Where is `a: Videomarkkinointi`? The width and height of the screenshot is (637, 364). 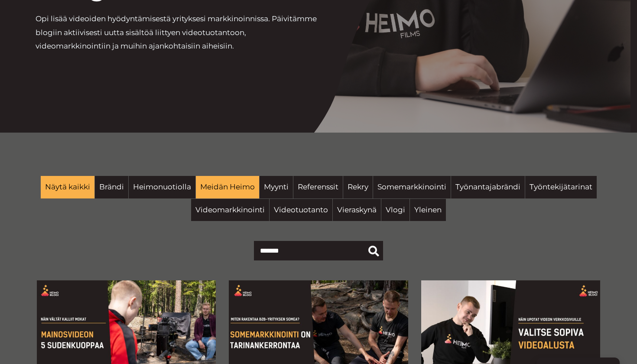
a: Videomarkkinointi is located at coordinates (230, 210).